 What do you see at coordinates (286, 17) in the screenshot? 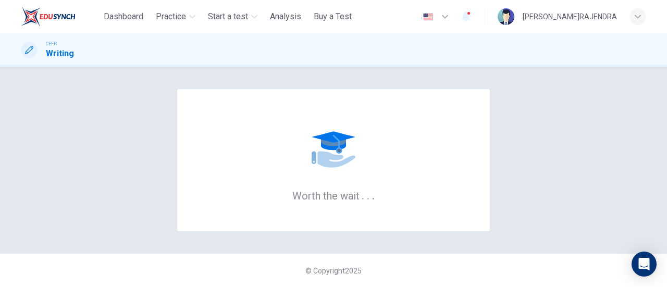
I see `button: Analysis` at bounding box center [286, 17].